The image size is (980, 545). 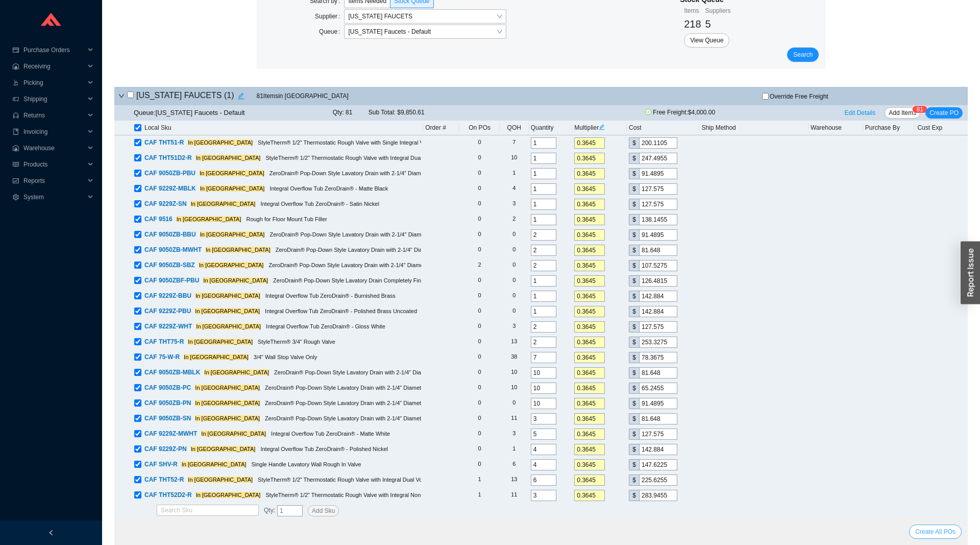 What do you see at coordinates (514, 419) in the screenshot?
I see `td: 11` at bounding box center [514, 419].